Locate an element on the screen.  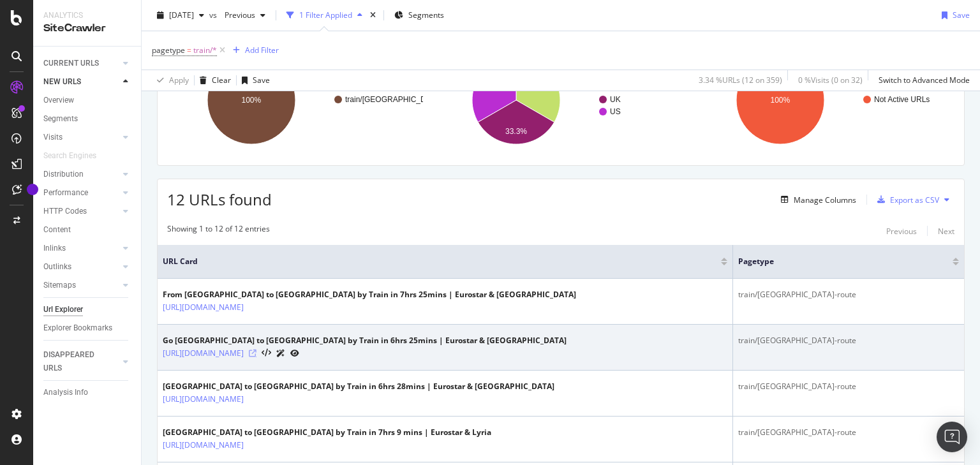
a: Overview is located at coordinates (87, 100).